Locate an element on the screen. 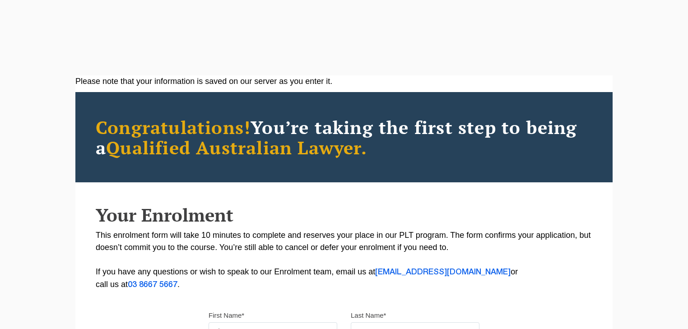 Image resolution: width=688 pixels, height=329 pixels. div: Please note that your information is saved on our server as you enter it. is located at coordinates (344, 81).